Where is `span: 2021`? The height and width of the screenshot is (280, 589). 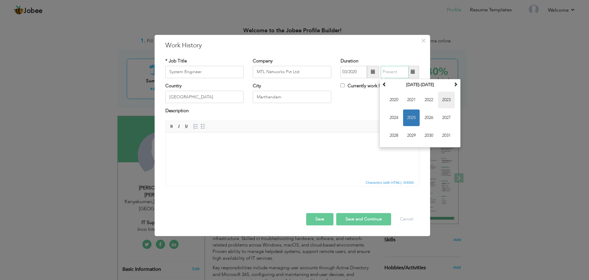 span: 2021 is located at coordinates (412, 100).